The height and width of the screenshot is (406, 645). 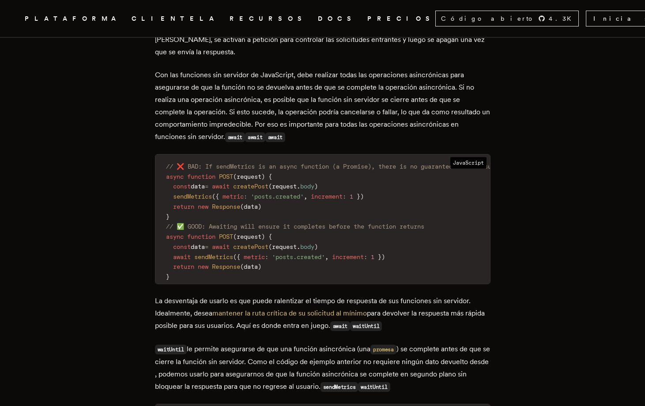 I want to click on a: DOCS, so click(x=337, y=19).